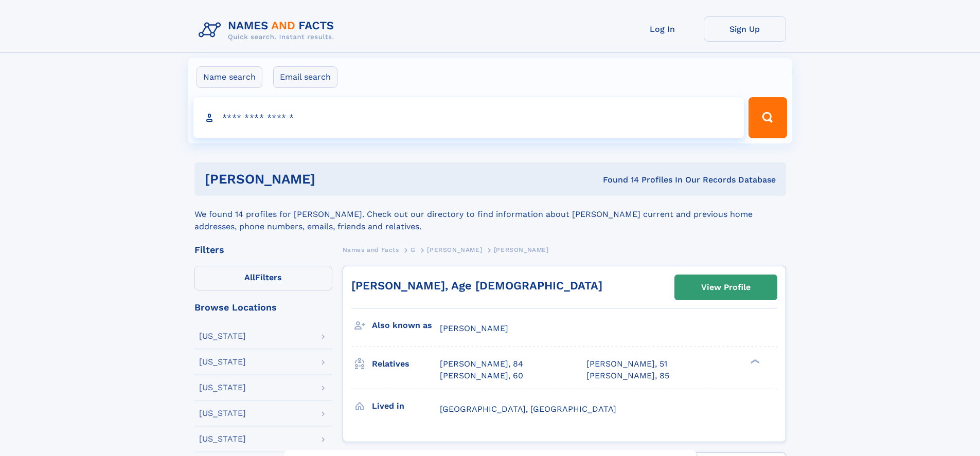 This screenshot has height=456, width=980. What do you see at coordinates (230, 77) in the screenshot?
I see `label: Name search` at bounding box center [230, 77].